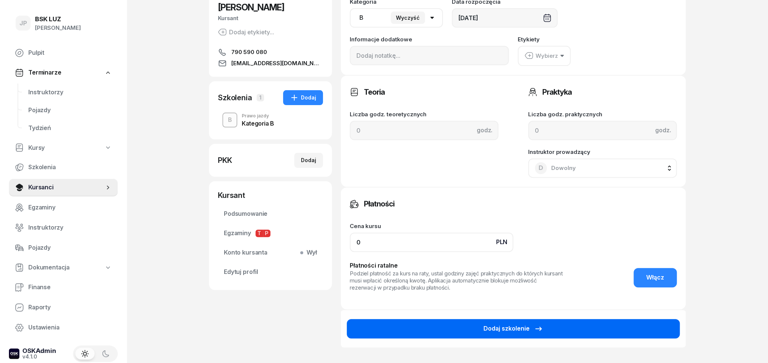 This screenshot has height=363, width=768. What do you see at coordinates (270, 214) in the screenshot?
I see `span: Podsumowanie` at bounding box center [270, 214].